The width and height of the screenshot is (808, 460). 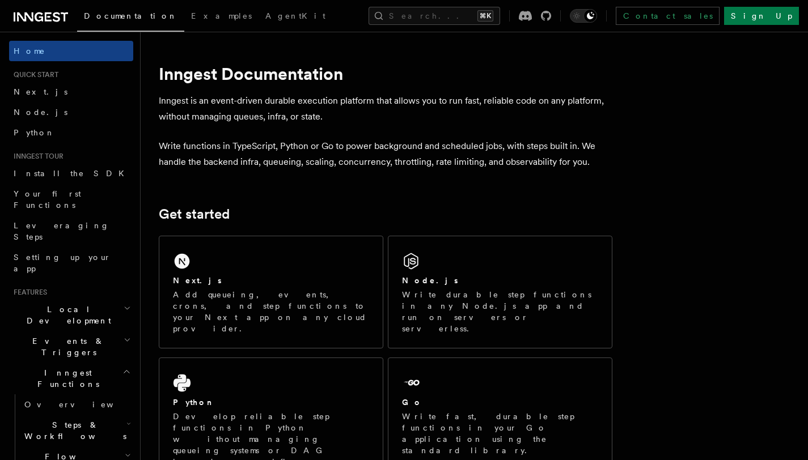 What do you see at coordinates (295, 16) in the screenshot?
I see `span: AgentKit` at bounding box center [295, 16].